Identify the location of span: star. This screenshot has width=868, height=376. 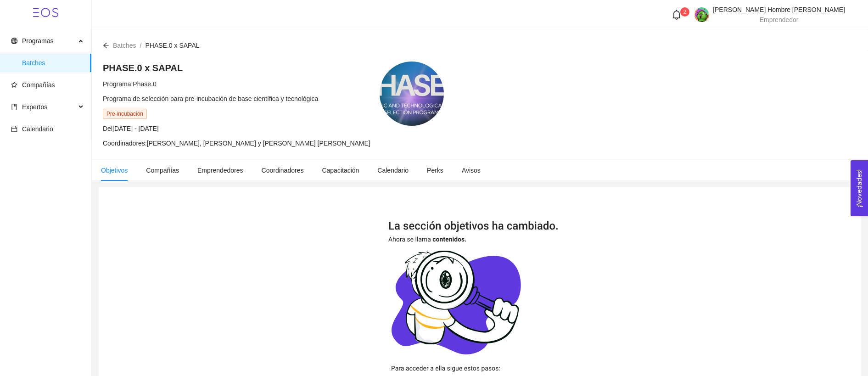
(14, 85).